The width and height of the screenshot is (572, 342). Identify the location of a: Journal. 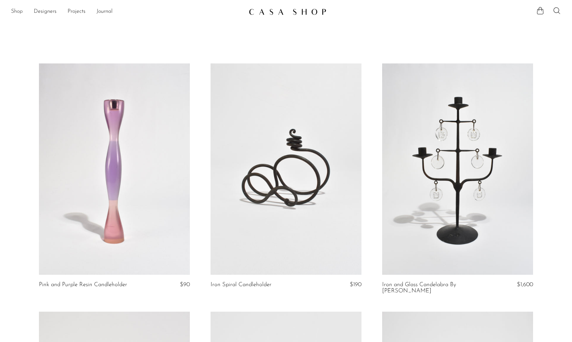
(104, 12).